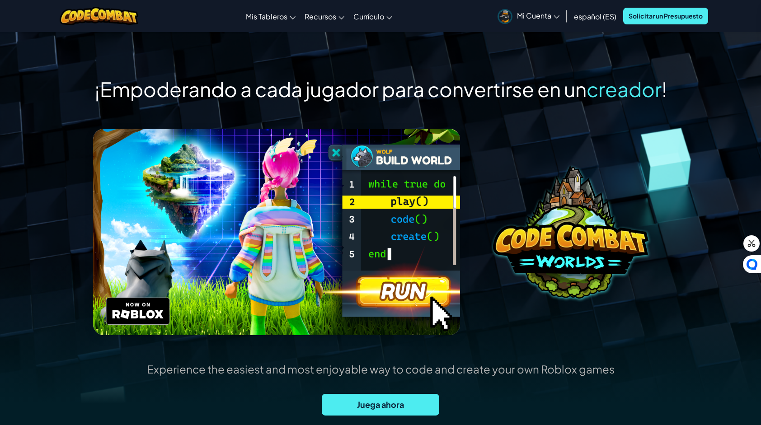 The width and height of the screenshot is (761, 425). What do you see at coordinates (99, 16) in the screenshot?
I see `img: CodeCombat logo` at bounding box center [99, 16].